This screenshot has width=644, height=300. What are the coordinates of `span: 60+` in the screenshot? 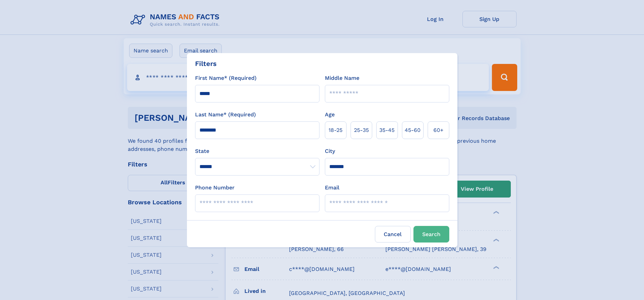 It's located at (438, 130).